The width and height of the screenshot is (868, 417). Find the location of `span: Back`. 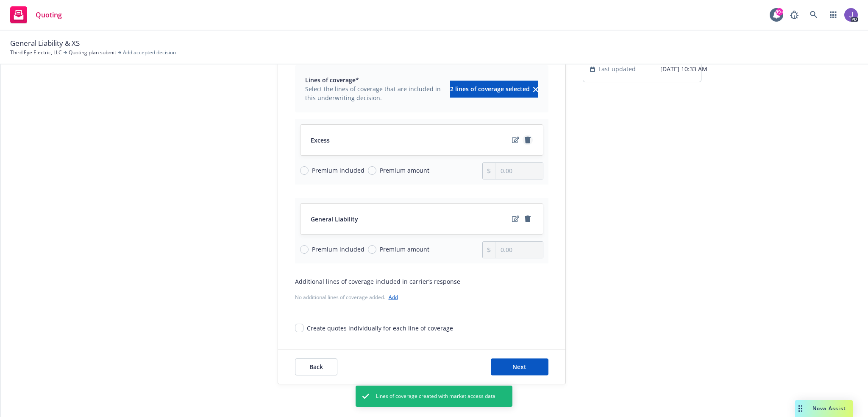

span: Back is located at coordinates (316, 366).